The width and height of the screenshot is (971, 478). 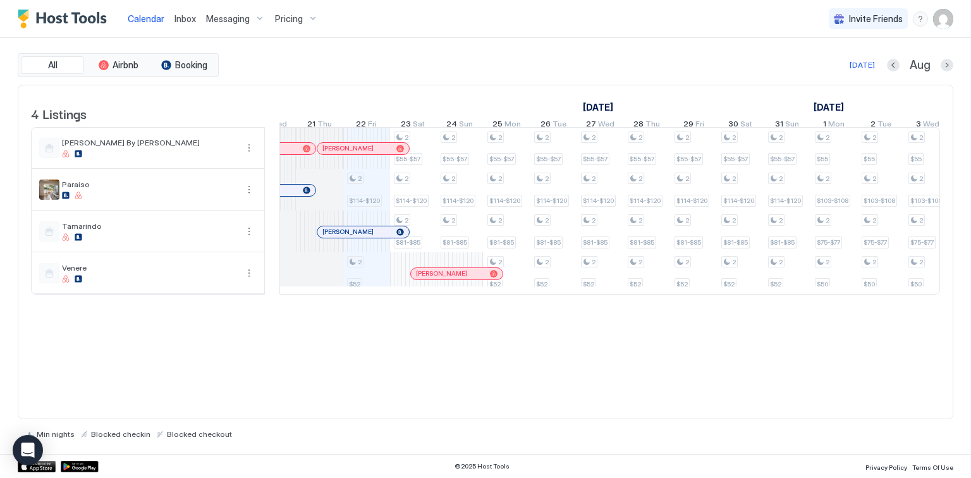 I want to click on span: 4 Listings, so click(x=59, y=113).